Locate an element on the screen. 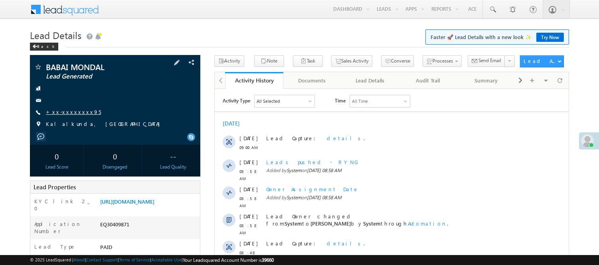 This screenshot has height=265, width=599. span: 08:48 AM is located at coordinates (37, 168).